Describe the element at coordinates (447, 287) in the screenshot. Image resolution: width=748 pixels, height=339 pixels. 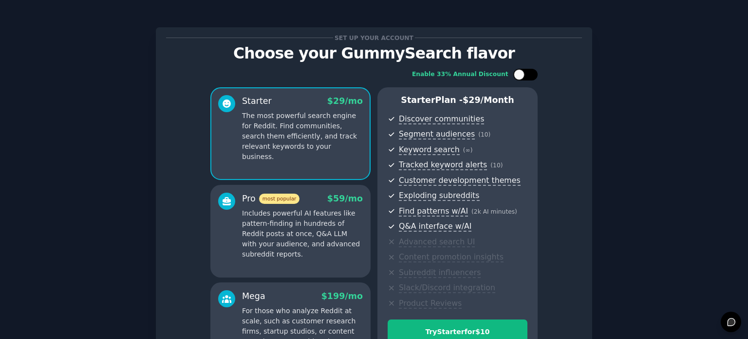
I see `span: Slack/Discord integration` at that location.